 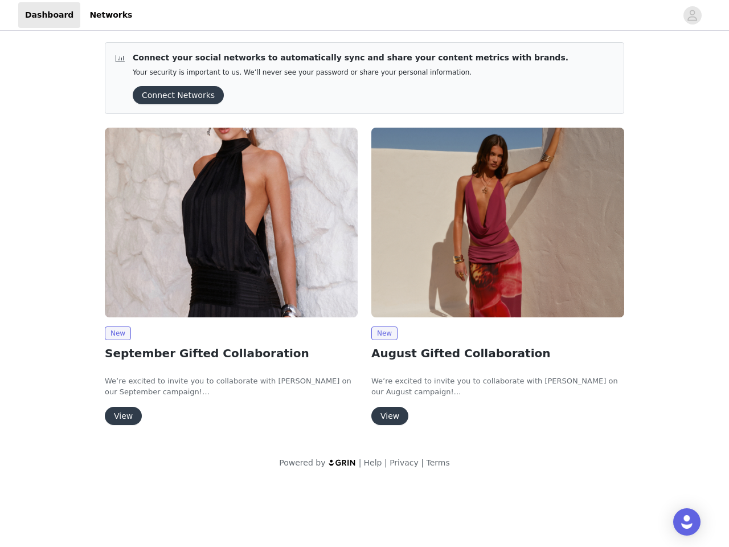 I want to click on h2: August Gifted Collaboration, so click(x=498, y=353).